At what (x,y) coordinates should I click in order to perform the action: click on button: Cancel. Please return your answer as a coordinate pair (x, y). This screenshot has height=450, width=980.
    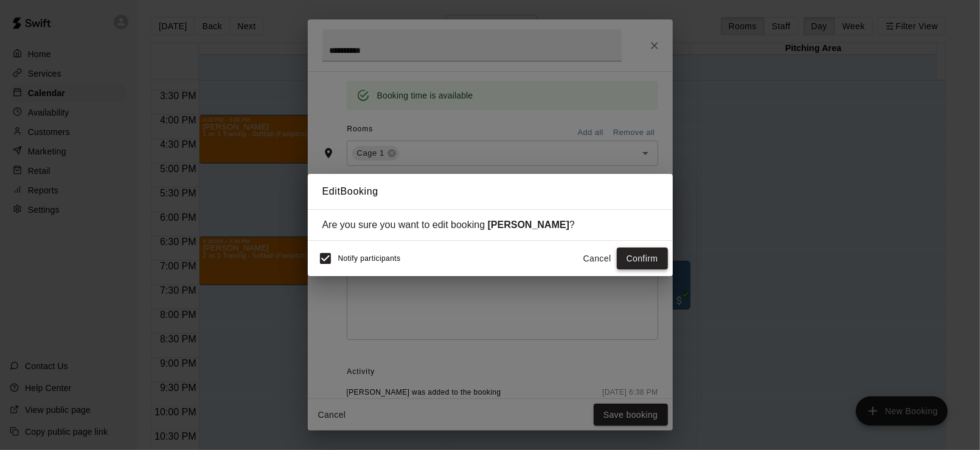
    Looking at the image, I should click on (598, 259).